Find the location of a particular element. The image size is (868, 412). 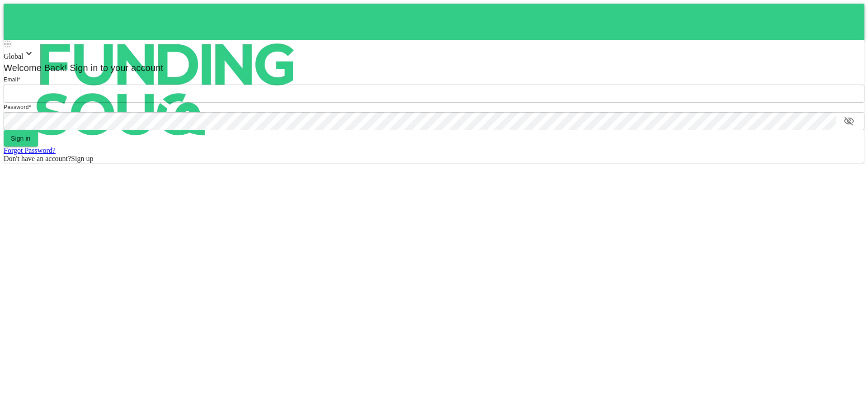

span: Password is located at coordinates (17, 107).